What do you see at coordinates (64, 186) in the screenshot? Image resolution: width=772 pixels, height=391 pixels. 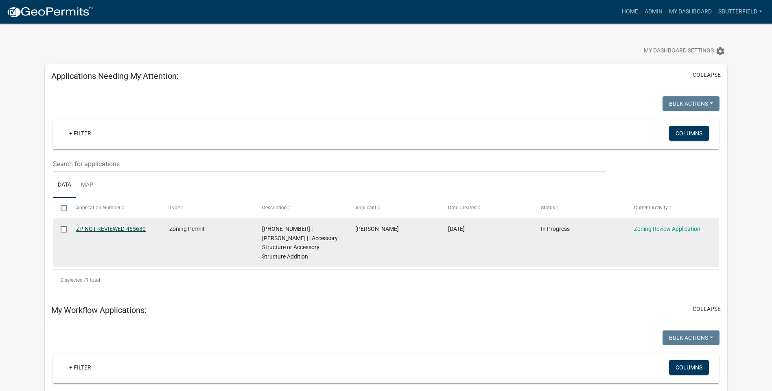 I see `a: Data` at bounding box center [64, 186].